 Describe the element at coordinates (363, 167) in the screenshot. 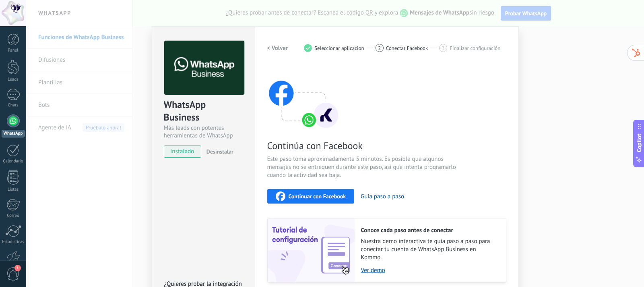

I see `span: Este paso toma aproximadamente 5 minutos. Es posible que algunos mensajes no se entreguen durante...` at that location.